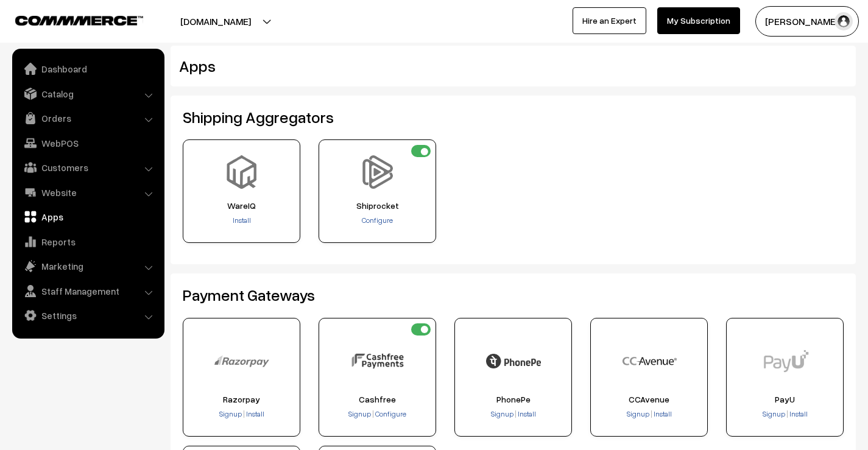 This screenshot has width=868, height=450. What do you see at coordinates (513, 294) in the screenshot?
I see `h2: Payment Gateways` at bounding box center [513, 294].